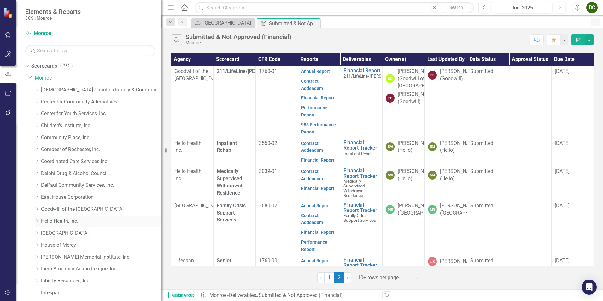 The image size is (603, 301). I want to click on div: JS, so click(433, 262).